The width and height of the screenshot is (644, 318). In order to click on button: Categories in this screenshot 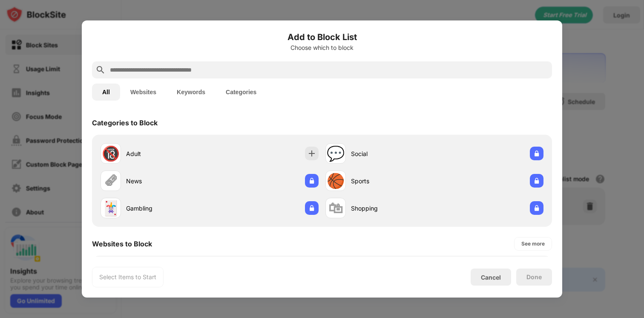, I will do `click(241, 92)`.